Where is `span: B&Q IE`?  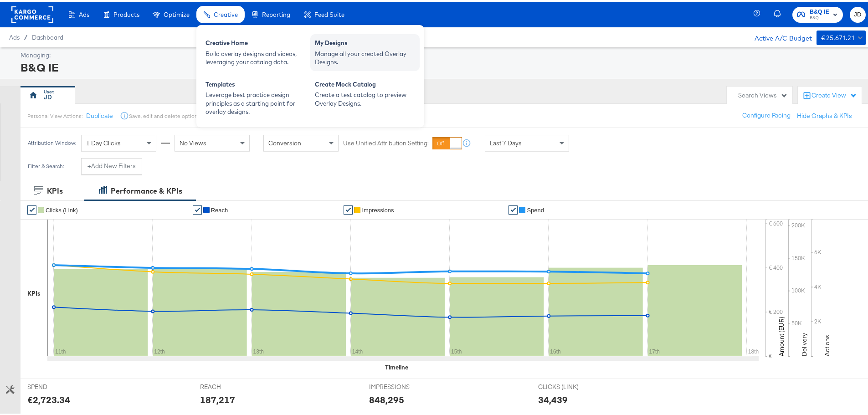
span: B&Q IE is located at coordinates (820, 10).